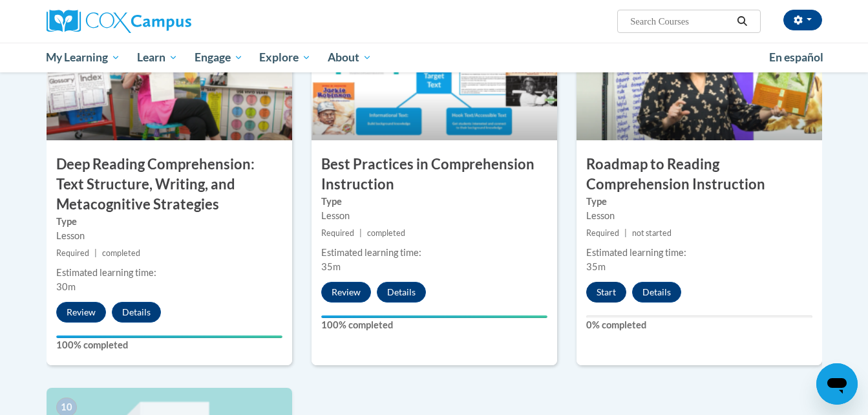  Describe the element at coordinates (803, 20) in the screenshot. I see `button: Account Settings` at that location.